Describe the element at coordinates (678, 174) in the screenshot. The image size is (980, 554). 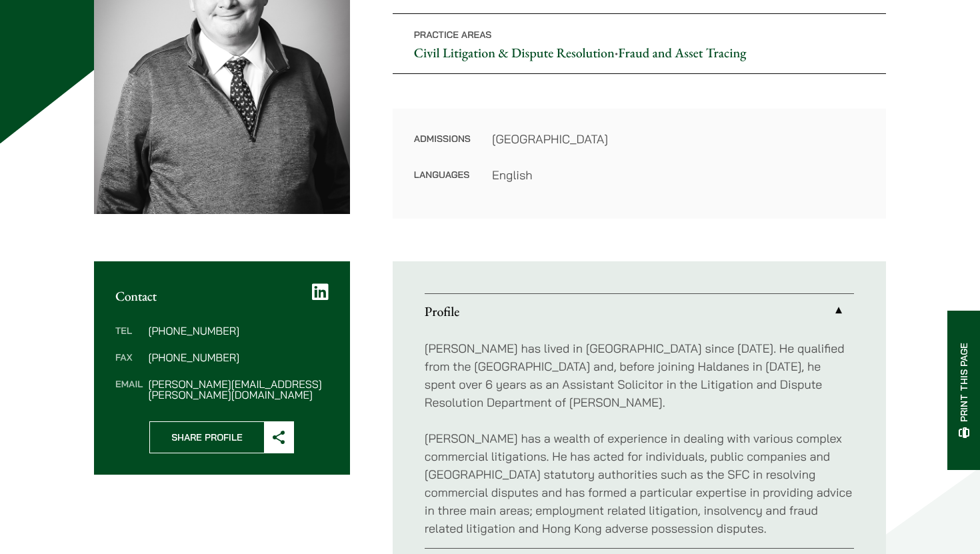
I see `dd: English` at that location.